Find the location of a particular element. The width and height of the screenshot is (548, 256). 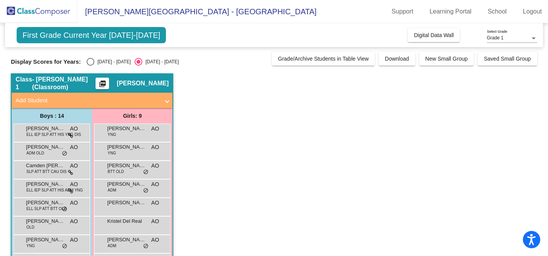

button: Print Students Details is located at coordinates (102, 83).